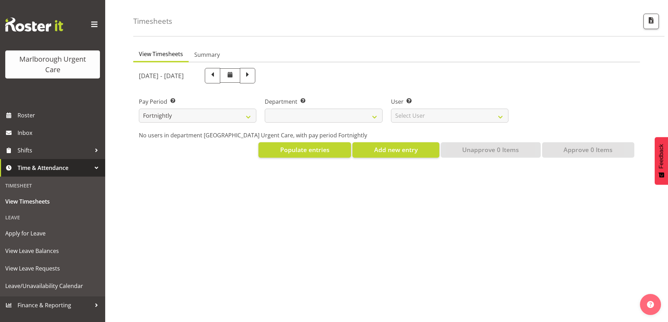 Image resolution: width=668 pixels, height=322 pixels. Describe the element at coordinates (304, 150) in the screenshot. I see `span: Populate entries` at that location.